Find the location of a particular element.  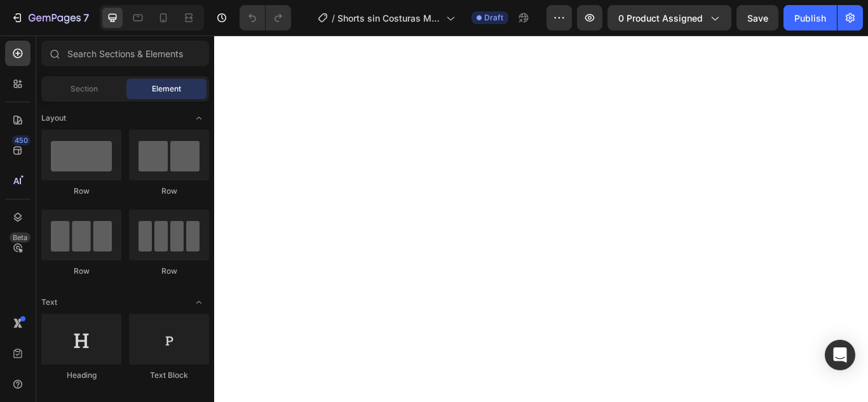

span: Element is located at coordinates (167, 89).